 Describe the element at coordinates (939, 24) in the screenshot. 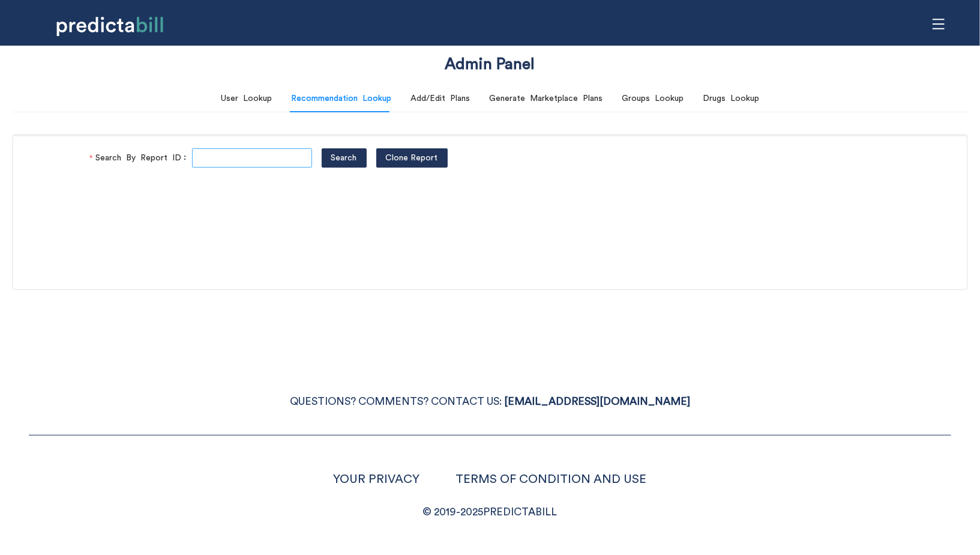

I see `span: menu` at that location.